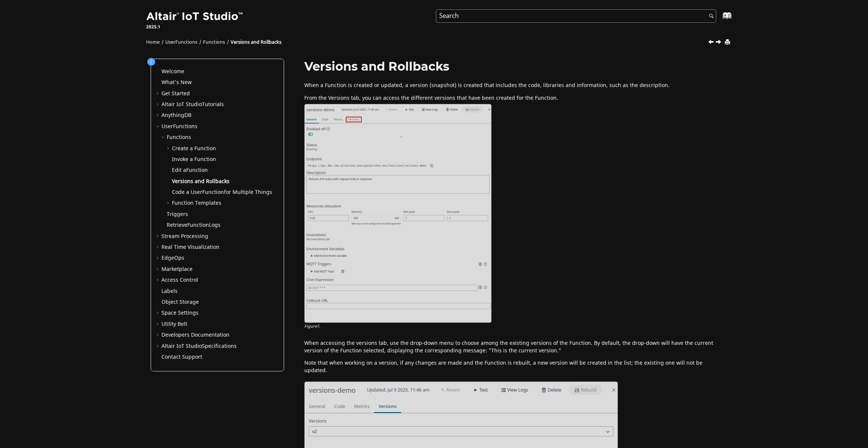  Describe the element at coordinates (196, 203) in the screenshot. I see `a: Function Templates` at that location.